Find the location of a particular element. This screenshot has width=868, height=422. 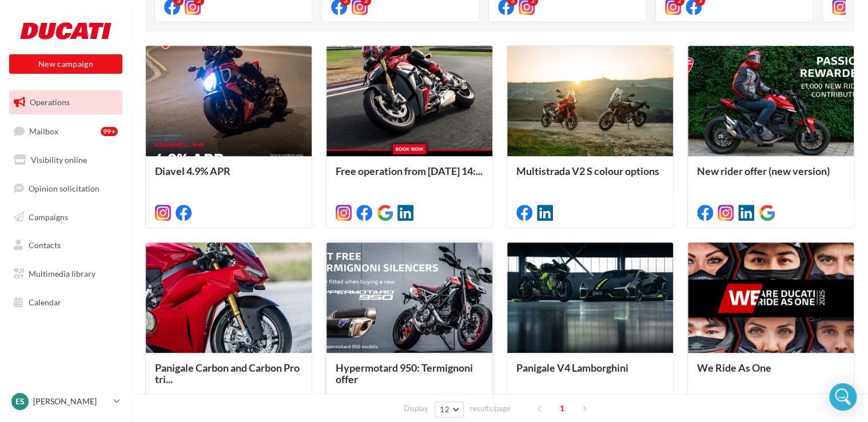

span: ES is located at coordinates (20, 401).